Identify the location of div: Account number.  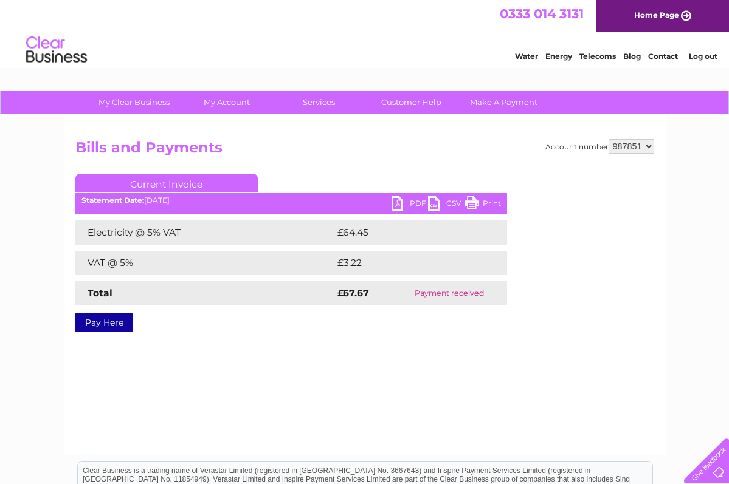
(599, 146).